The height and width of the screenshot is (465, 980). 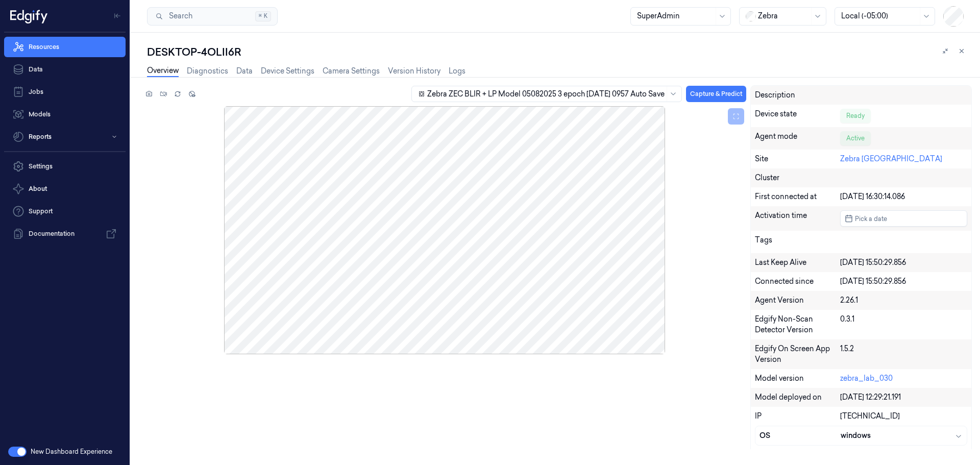 I want to click on div: Agent Version, so click(x=797, y=300).